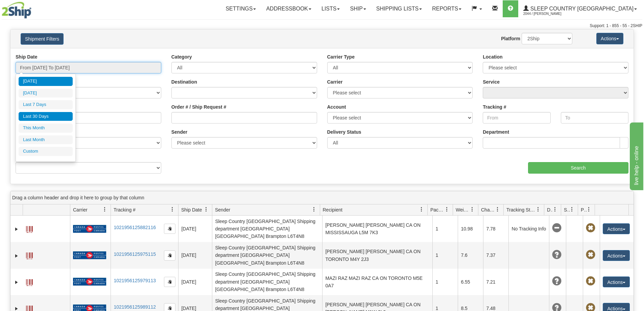 The height and width of the screenshot is (311, 644). I want to click on td: 10.98, so click(470, 229).